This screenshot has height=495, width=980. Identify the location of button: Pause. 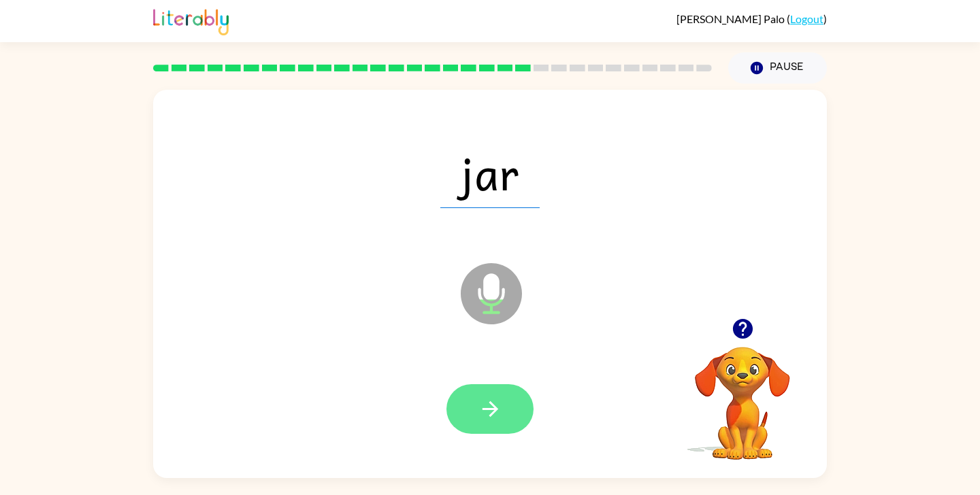
(777, 68).